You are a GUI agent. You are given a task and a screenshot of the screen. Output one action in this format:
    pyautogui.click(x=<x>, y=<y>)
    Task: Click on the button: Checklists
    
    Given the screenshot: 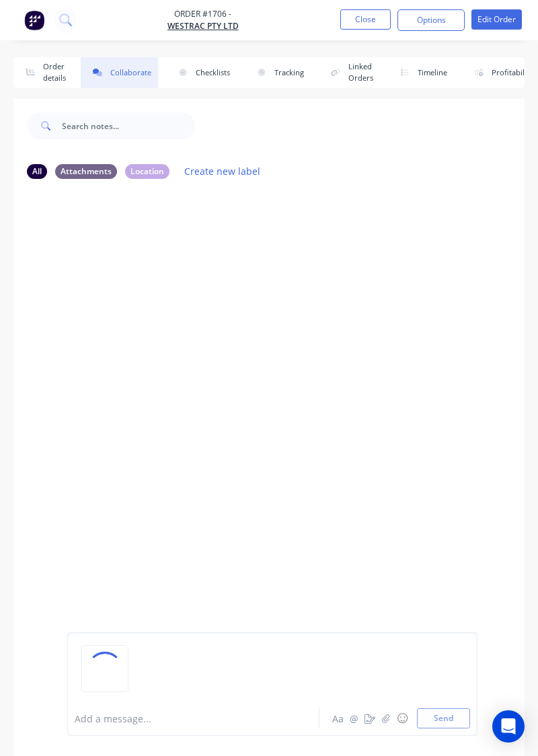 What is the action you would take?
    pyautogui.click(x=201, y=73)
    